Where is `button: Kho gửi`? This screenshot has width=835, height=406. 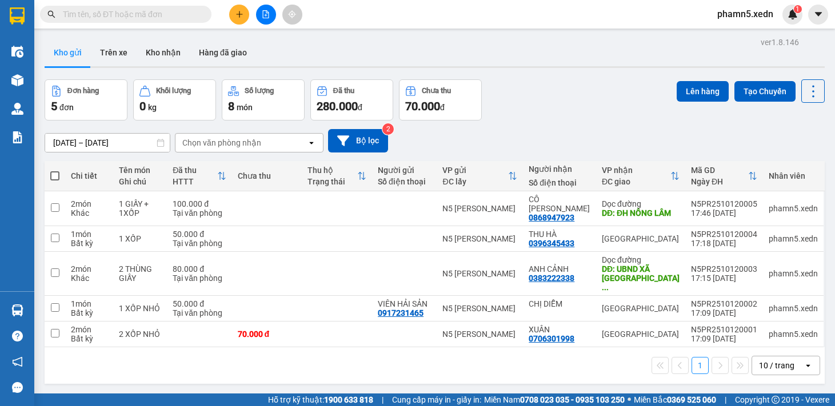 button: Kho gửi is located at coordinates (67, 53).